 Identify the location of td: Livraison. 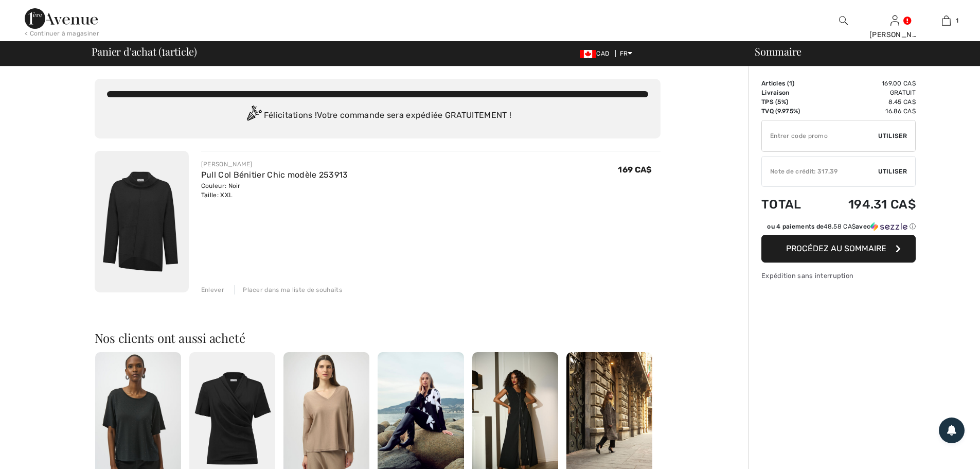
(790, 93).